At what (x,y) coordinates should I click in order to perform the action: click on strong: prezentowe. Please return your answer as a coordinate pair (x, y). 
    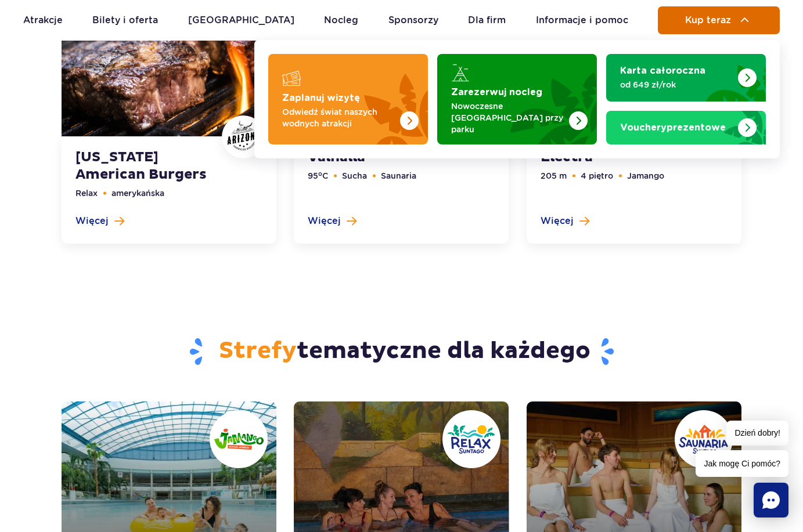
    Looking at the image, I should click on (673, 128).